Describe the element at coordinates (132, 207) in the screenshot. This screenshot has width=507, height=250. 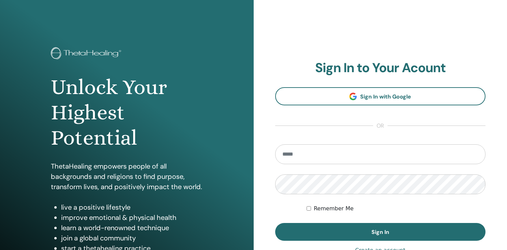
I see `li: live a positive lifestyle` at that location.